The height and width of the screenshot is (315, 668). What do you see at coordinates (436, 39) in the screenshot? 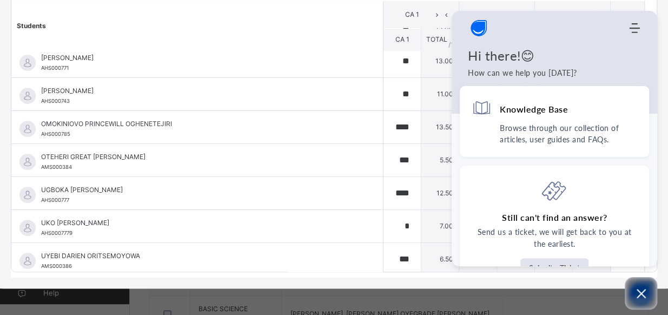
I see `span: TOTAL` at bounding box center [436, 39].